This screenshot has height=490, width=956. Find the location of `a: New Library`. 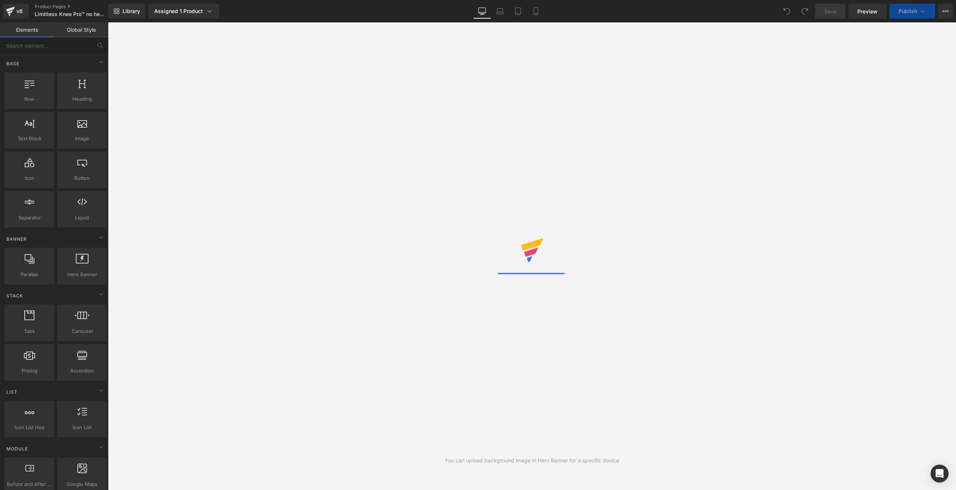

a: New Library is located at coordinates (127, 11).